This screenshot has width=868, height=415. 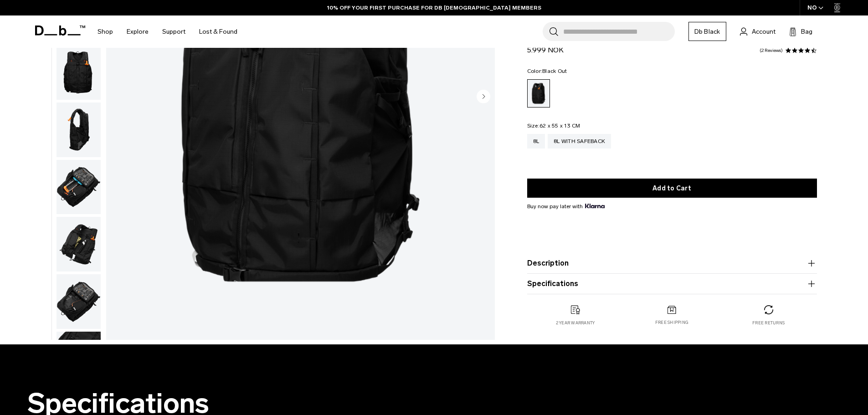 What do you see at coordinates (138, 32) in the screenshot?
I see `a: Explore` at bounding box center [138, 32].